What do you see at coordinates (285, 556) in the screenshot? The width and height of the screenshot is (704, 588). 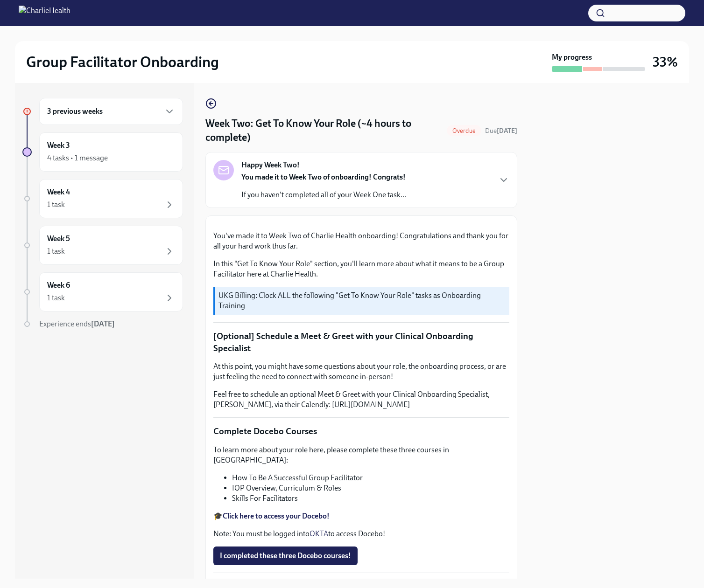 I see `span: I completed these three Docebo courses!` at bounding box center [285, 556].